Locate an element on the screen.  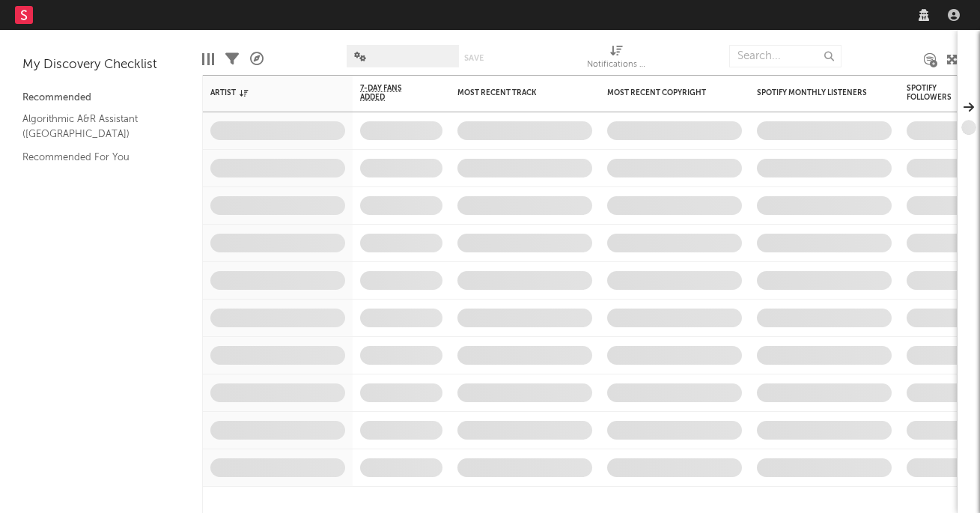
button: Save is located at coordinates (473, 57).